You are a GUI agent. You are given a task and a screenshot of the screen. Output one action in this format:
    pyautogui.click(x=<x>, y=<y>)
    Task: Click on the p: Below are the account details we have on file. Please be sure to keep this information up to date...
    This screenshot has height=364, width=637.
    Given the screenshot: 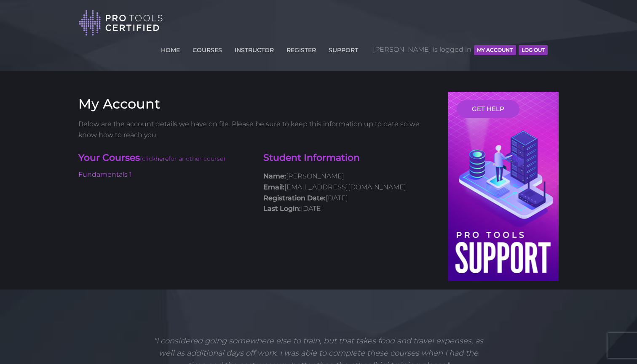 What is the action you would take?
    pyautogui.click(x=257, y=129)
    